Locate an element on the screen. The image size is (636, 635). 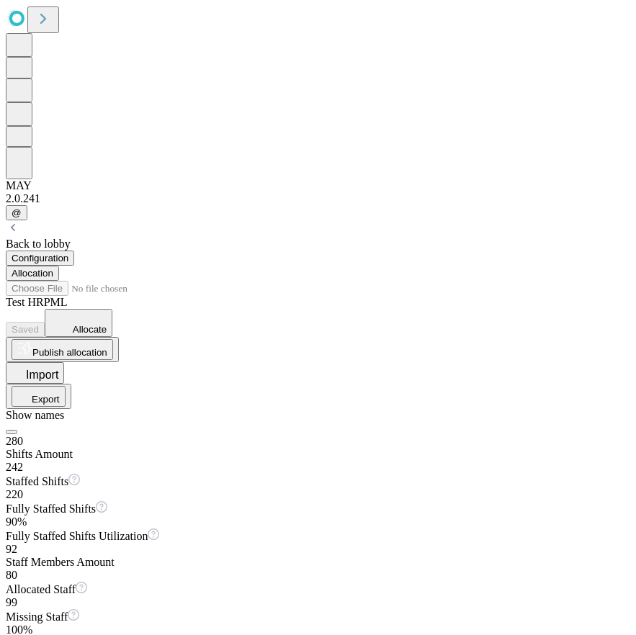
button: Saved is located at coordinates (25, 329).